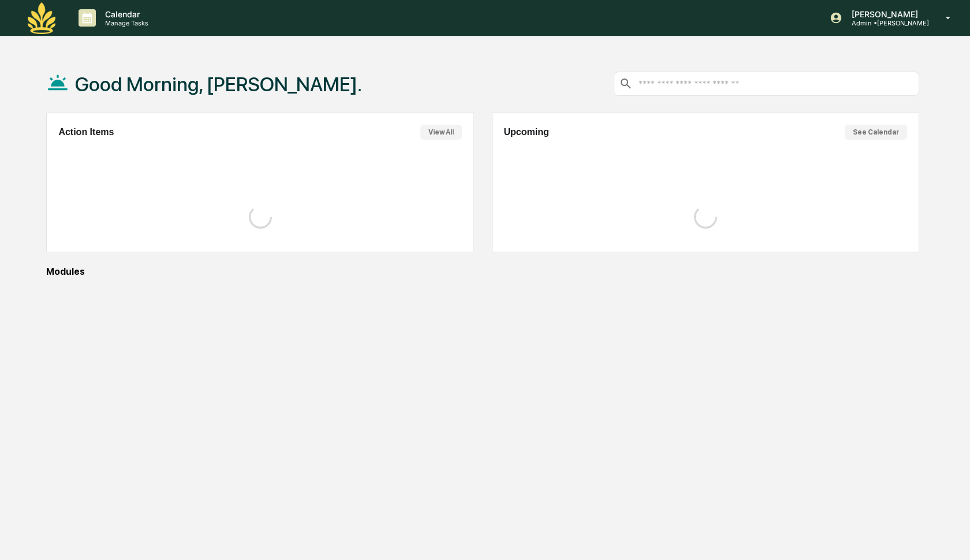 The height and width of the screenshot is (560, 970). Describe the element at coordinates (527, 132) in the screenshot. I see `h2: Upcoming` at that location.